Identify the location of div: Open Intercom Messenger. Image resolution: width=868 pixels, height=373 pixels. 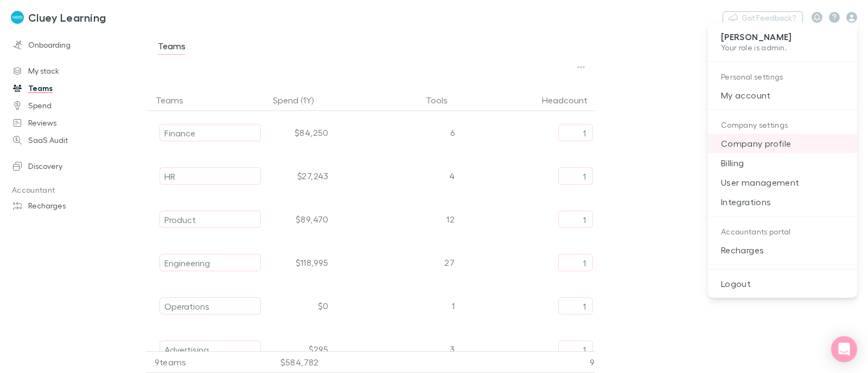
(844, 350).